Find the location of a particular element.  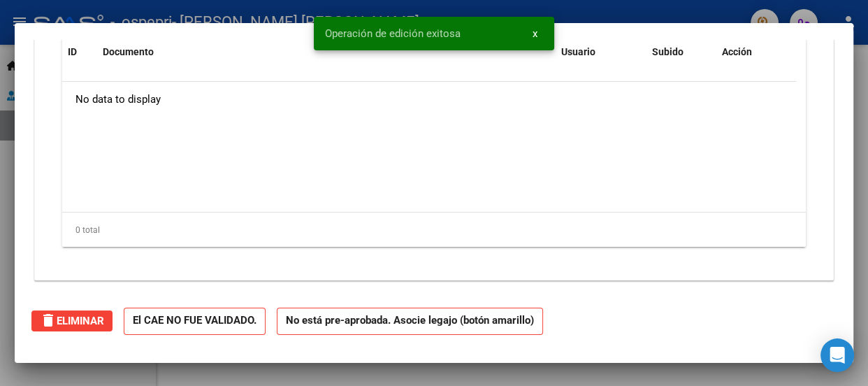

span: Documento is located at coordinates (128, 52).